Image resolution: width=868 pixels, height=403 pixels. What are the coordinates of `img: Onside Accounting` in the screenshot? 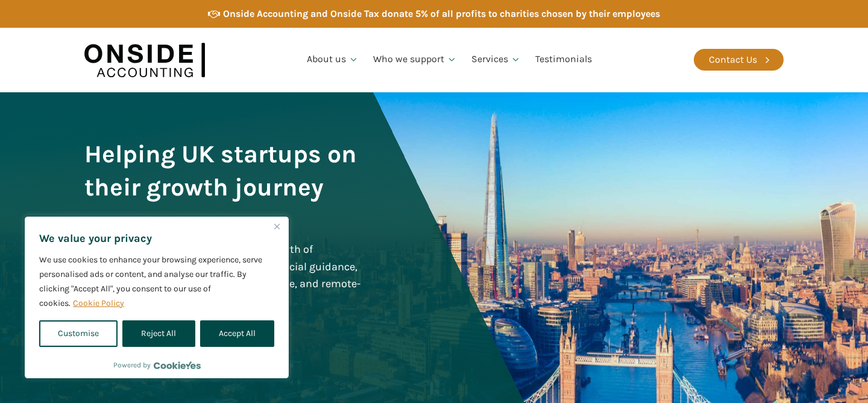 It's located at (144, 60).